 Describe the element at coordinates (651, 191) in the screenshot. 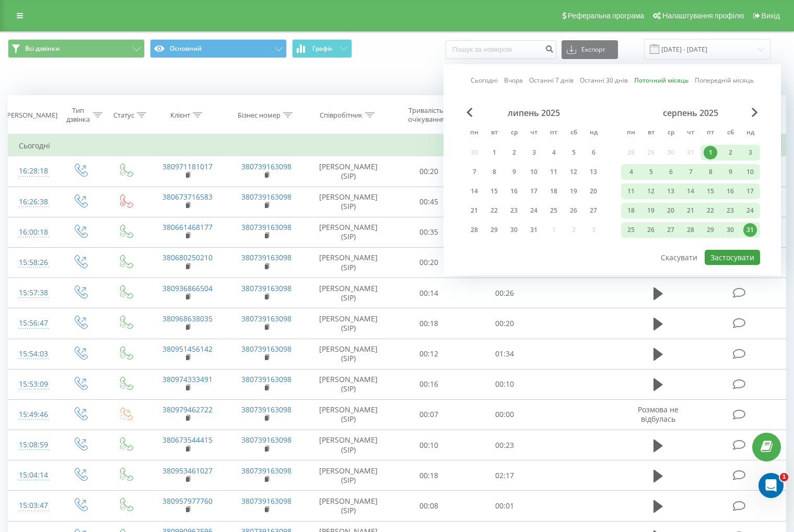

I see `div: 12` at that location.